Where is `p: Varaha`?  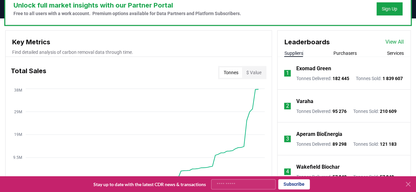 p: Varaha is located at coordinates (304, 102).